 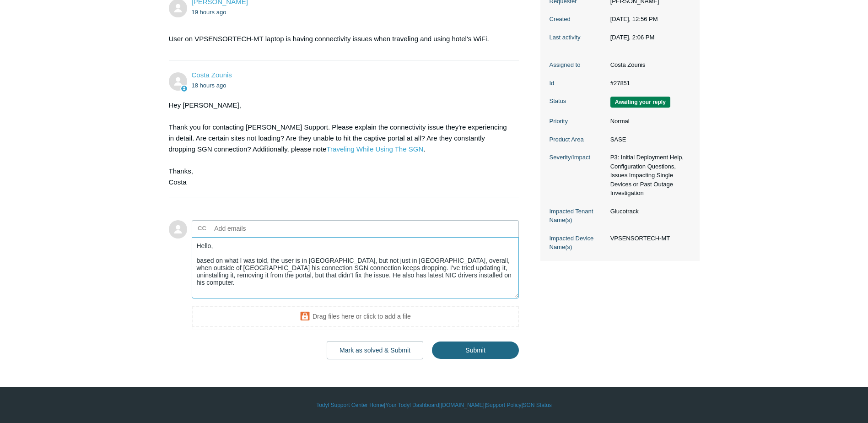 What do you see at coordinates (577, 121) in the screenshot?
I see `dt: Priority` at bounding box center [577, 121].